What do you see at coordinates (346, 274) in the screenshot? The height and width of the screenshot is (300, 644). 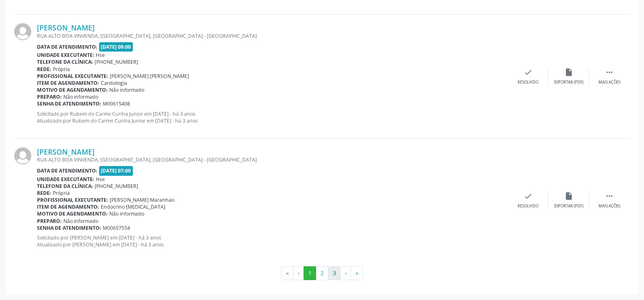 I see `button: Go to next page` at bounding box center [346, 274].